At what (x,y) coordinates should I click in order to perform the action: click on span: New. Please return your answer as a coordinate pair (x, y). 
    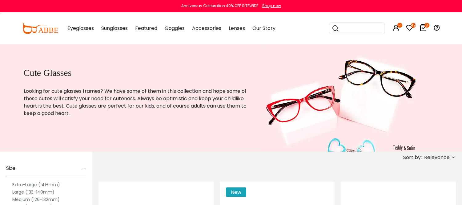
    Looking at the image, I should click on (236, 192).